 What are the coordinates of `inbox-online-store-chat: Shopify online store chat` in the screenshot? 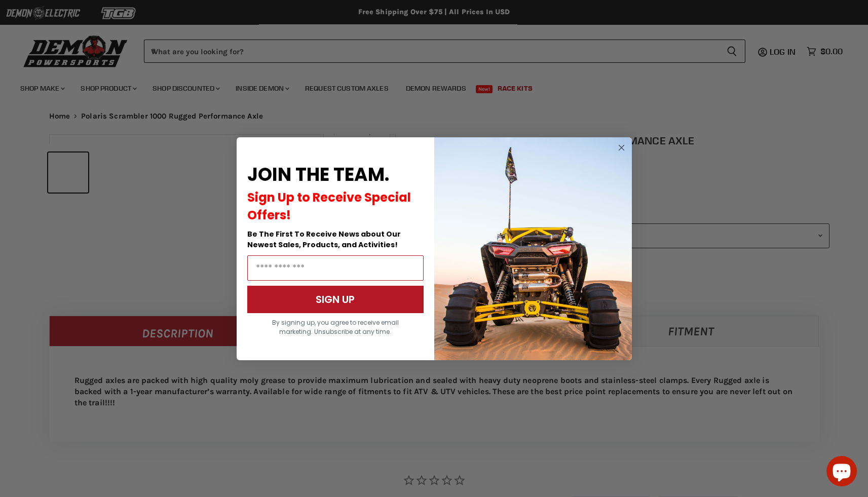 It's located at (842, 472).